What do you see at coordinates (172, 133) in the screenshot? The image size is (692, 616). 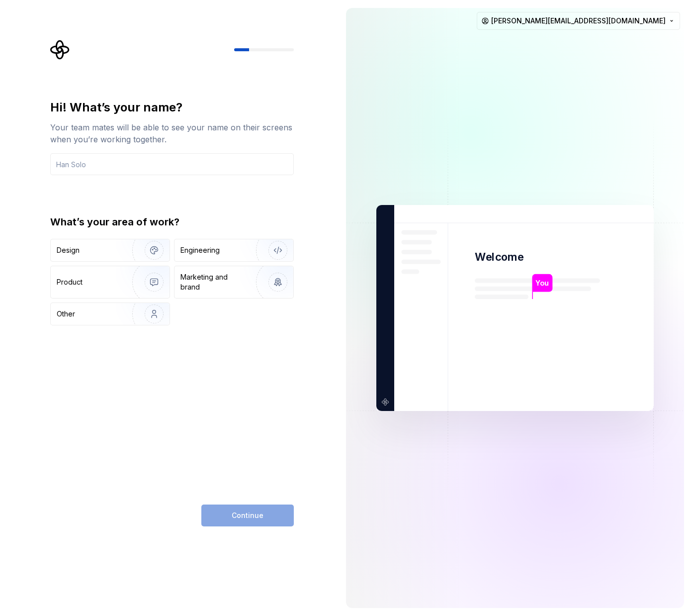 I see `div: Your team mates will be able to see your name on their screens when you’re working together.` at bounding box center [172, 133].